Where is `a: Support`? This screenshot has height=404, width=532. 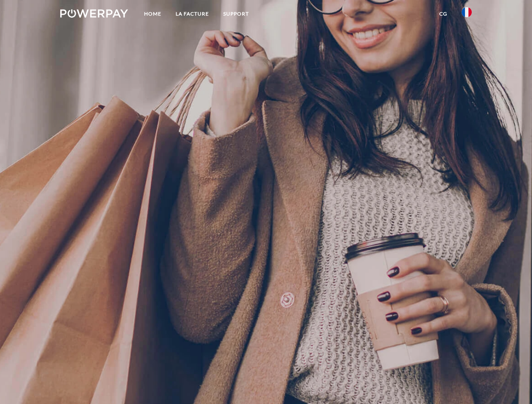
a: Support is located at coordinates (236, 14).